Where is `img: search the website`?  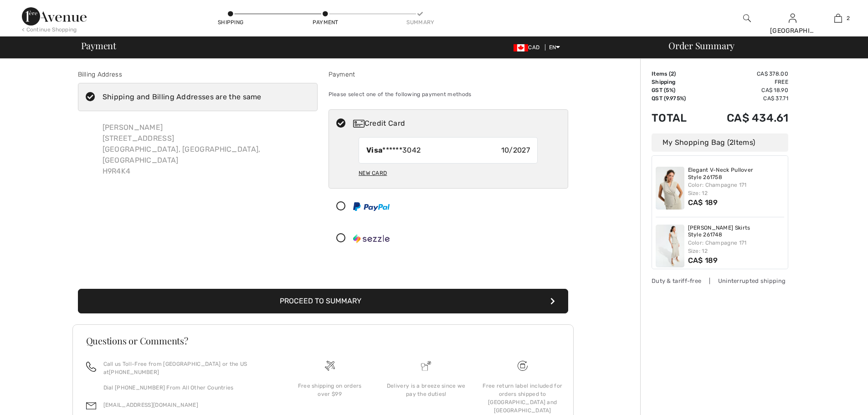 img: search the website is located at coordinates (747, 18).